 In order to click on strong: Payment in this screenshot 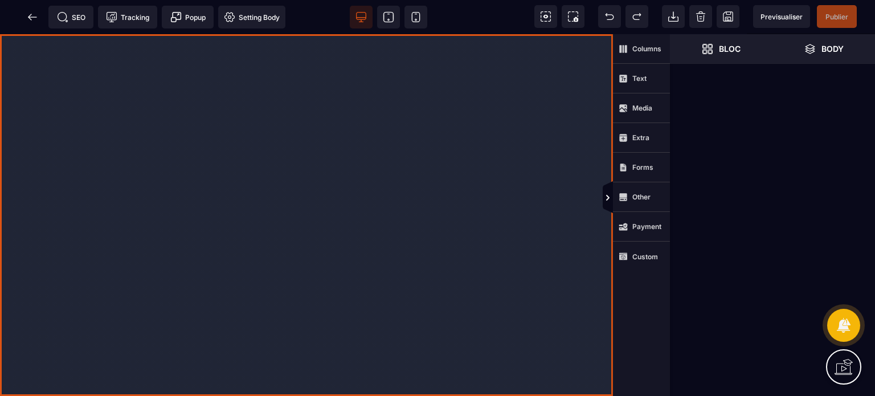, I will do `click(647, 226)`.